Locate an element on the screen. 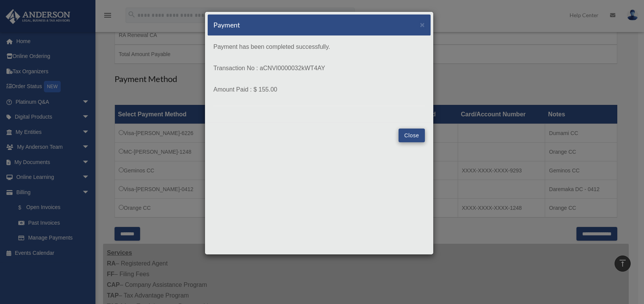 This screenshot has width=644, height=304. p: Amount Paid : $ 155.00 is located at coordinates (319, 90).